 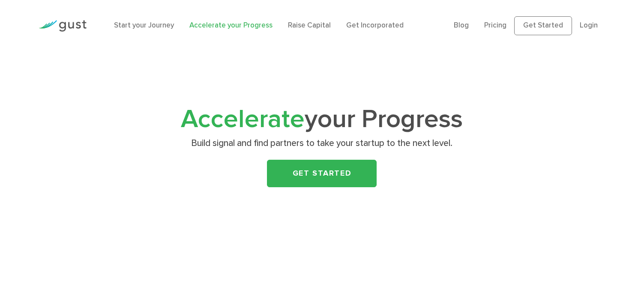 What do you see at coordinates (495, 25) in the screenshot?
I see `a: Pricing` at bounding box center [495, 25].